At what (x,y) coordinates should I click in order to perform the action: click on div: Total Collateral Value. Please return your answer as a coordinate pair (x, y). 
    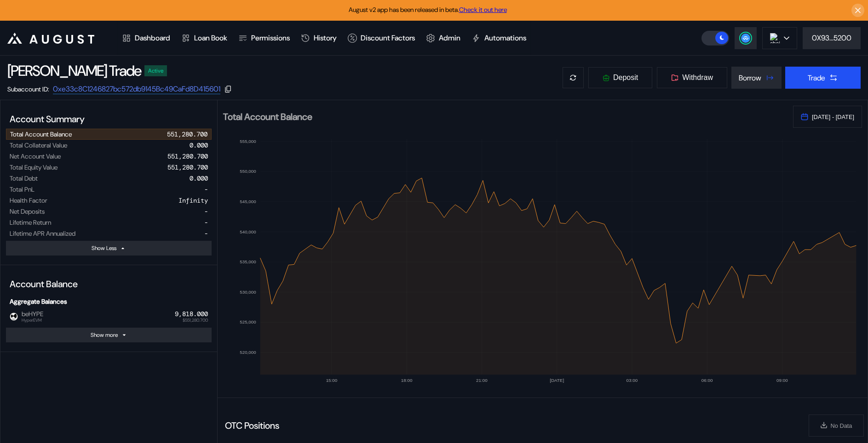
    Looking at the image, I should click on (38, 145).